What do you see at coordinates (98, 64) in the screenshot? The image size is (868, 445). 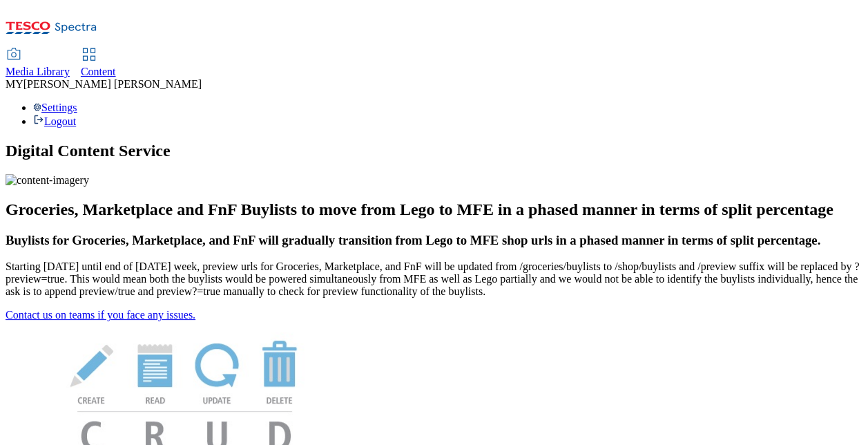 I see `a: Content` at bounding box center [98, 64].